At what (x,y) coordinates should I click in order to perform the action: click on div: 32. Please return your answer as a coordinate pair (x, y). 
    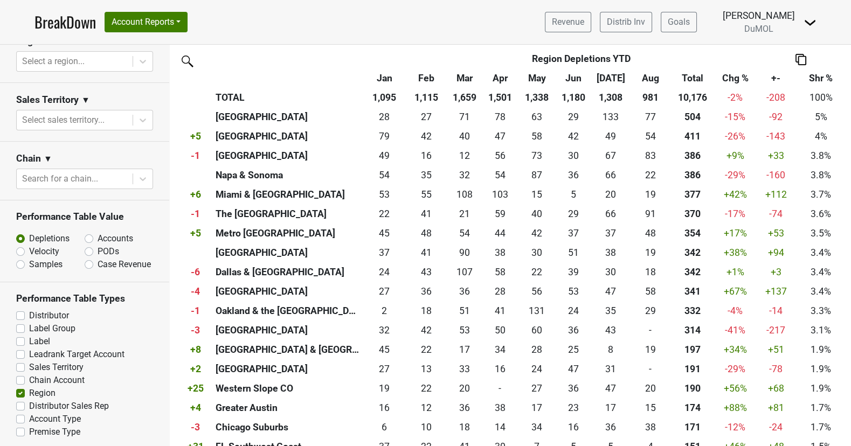
    Looking at the image, I should click on (465, 175).